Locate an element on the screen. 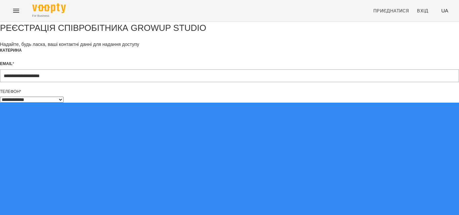 The image size is (459, 215). span: Вхід is located at coordinates (423, 11).